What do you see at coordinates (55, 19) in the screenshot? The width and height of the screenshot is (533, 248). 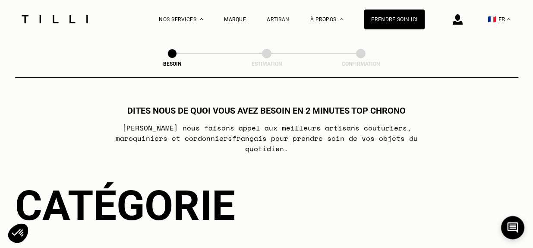 I see `a: Logo du service de couturière Tilli` at bounding box center [55, 19].